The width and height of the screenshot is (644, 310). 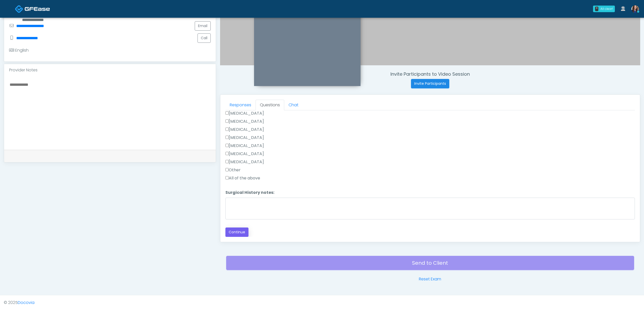 What do you see at coordinates (635, 9) in the screenshot?
I see `img: Kristin Adams` at bounding box center [635, 9].